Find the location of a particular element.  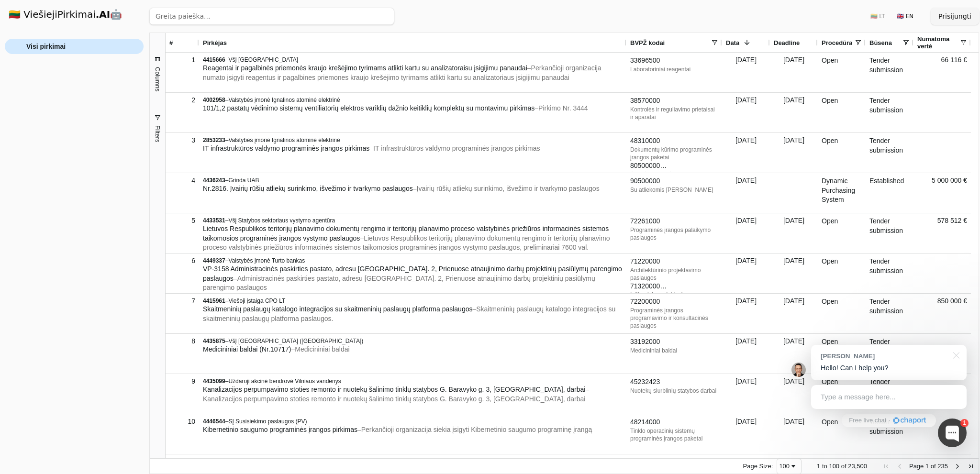

span: Nr.2816. Įvairių rūšių atliekų surinkimo, išvežimo ir tvarkymo paslaugos is located at coordinates (308, 189).